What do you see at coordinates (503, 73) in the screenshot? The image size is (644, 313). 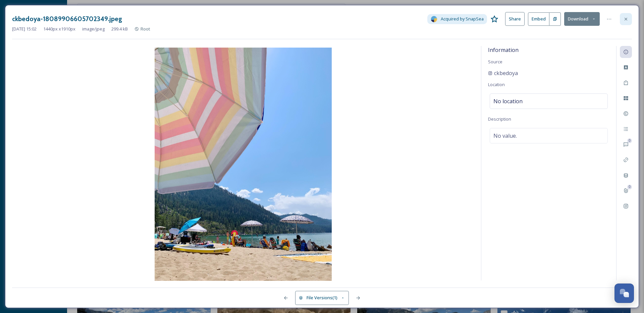 I see `a: ckbedoya` at bounding box center [503, 73].